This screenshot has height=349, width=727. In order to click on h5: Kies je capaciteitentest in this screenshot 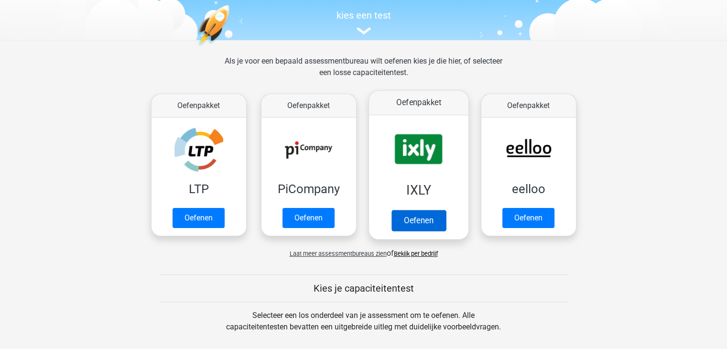, I will do `click(364, 288)`.